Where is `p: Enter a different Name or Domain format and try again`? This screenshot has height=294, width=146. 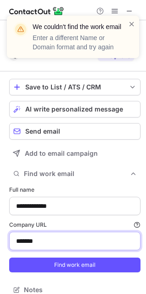
p: Enter a different Name or Domain format and try again is located at coordinates (75, 42).